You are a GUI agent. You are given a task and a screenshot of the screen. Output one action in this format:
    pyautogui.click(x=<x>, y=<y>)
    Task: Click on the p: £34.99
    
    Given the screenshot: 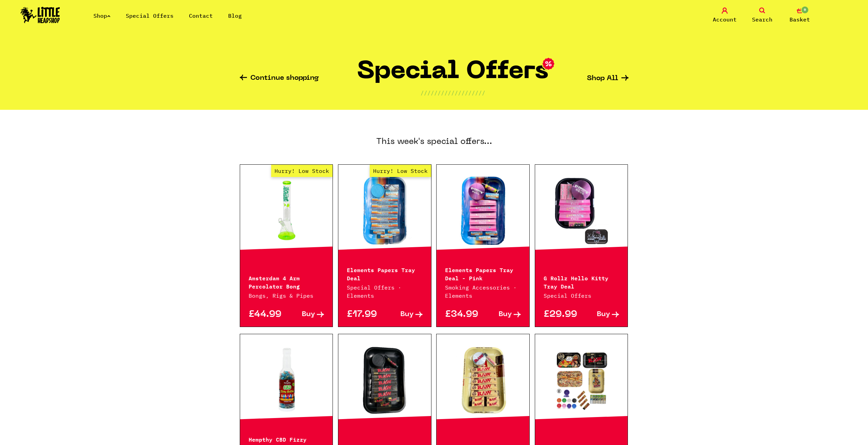 What is the action you would take?
    pyautogui.click(x=464, y=314)
    